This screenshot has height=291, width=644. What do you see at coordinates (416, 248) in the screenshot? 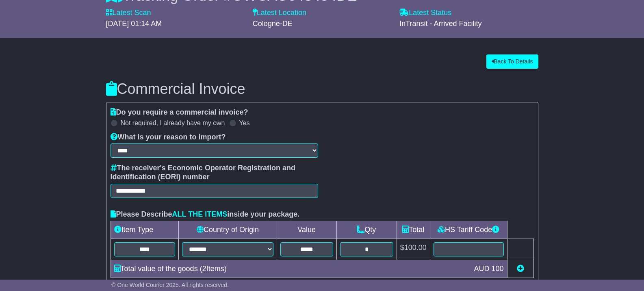
I see `span: 100.00` at bounding box center [416, 248].